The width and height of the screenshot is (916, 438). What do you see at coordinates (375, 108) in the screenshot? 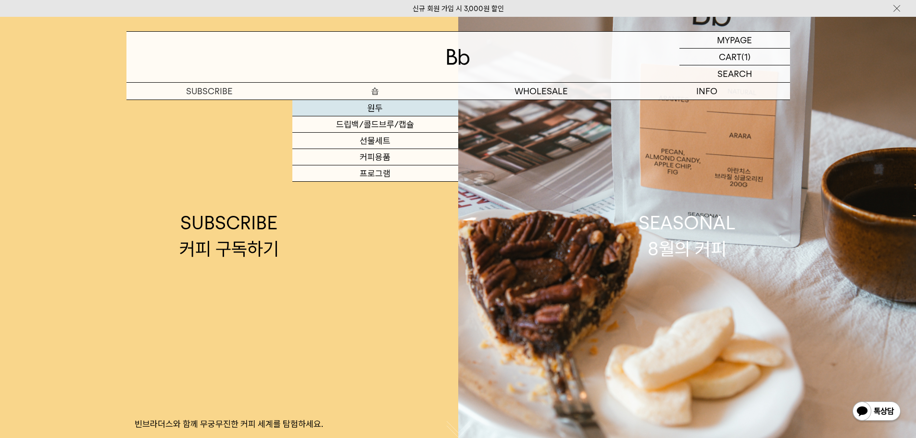
I see `a: 원두` at bounding box center [375, 108].